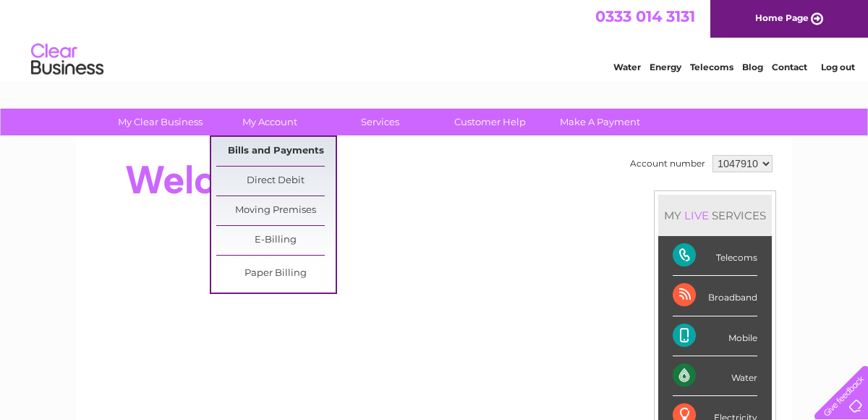 This screenshot has width=868, height=420. I want to click on a: Paper Billing, so click(276, 273).